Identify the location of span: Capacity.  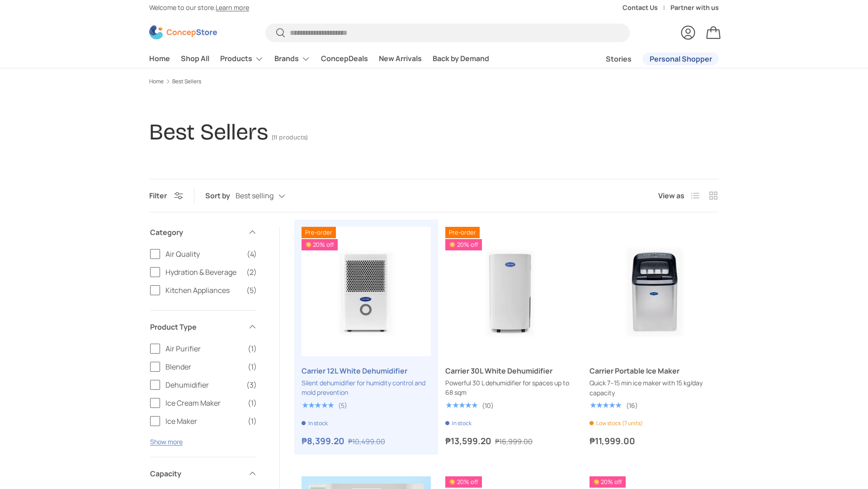
(196, 473).